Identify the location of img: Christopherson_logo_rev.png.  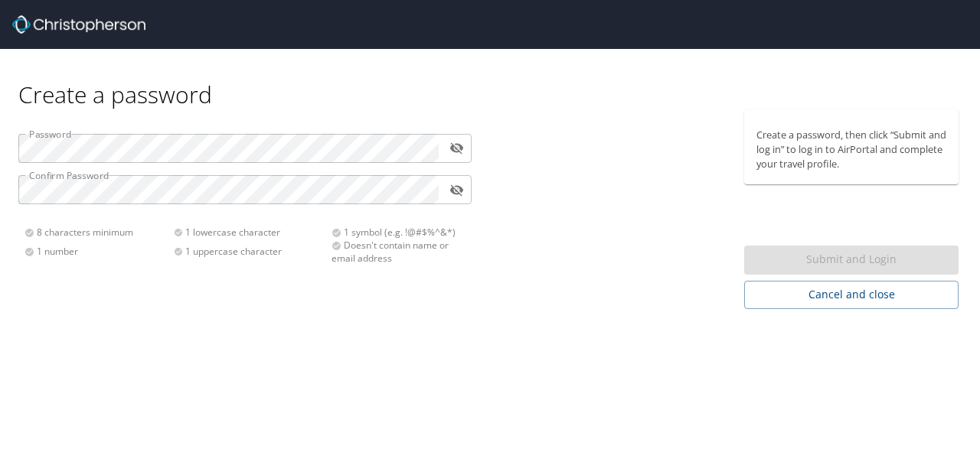
(79, 24).